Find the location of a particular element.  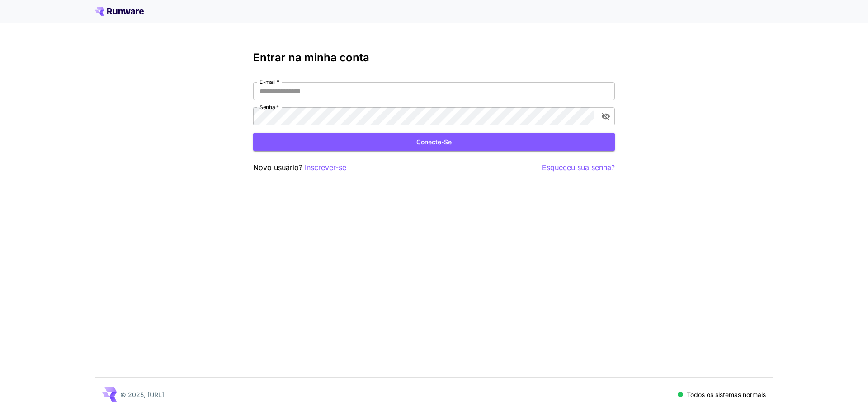

font: Inscrever-se is located at coordinates (325, 168).